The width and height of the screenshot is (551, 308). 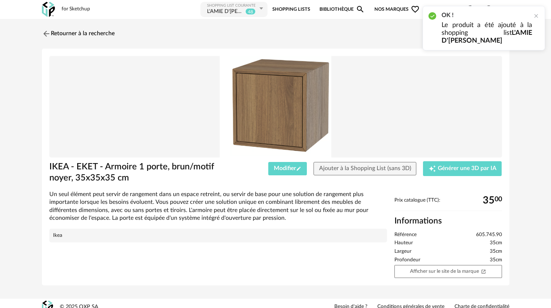 What do you see at coordinates (76, 9) in the screenshot?
I see `div: for Sketchup` at bounding box center [76, 9].